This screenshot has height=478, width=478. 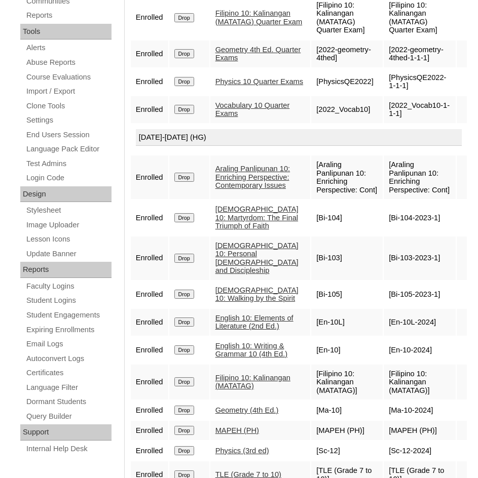 What do you see at coordinates (347, 109) in the screenshot?
I see `td: [2022_Vocab10]` at bounding box center [347, 109].